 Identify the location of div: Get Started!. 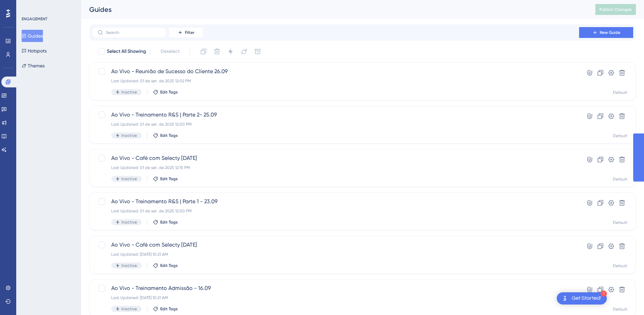
(587, 298).